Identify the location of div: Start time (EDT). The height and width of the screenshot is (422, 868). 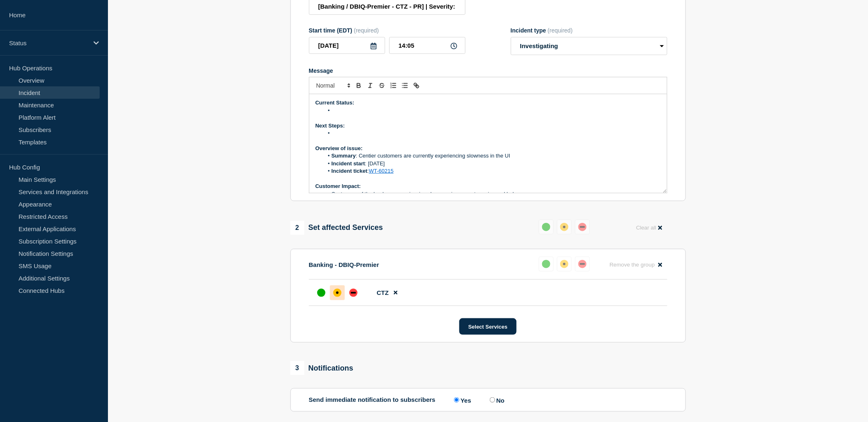
(387, 30).